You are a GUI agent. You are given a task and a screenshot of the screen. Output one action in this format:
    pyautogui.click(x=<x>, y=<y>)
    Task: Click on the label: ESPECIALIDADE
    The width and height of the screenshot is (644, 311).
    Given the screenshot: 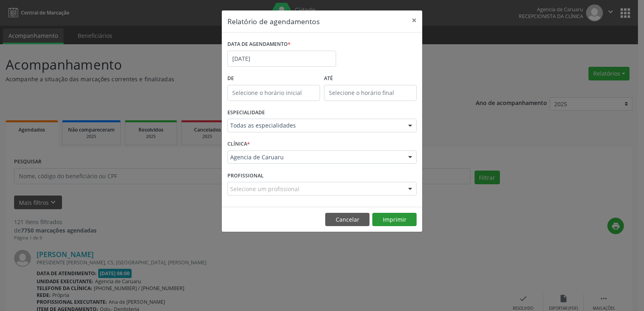 What is the action you would take?
    pyautogui.click(x=246, y=112)
    